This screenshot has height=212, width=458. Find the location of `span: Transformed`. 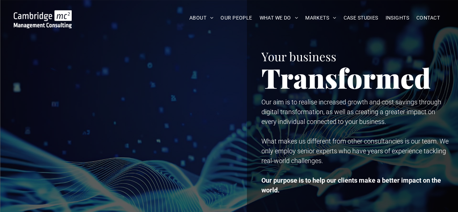

span: Transformed is located at coordinates (346, 78).